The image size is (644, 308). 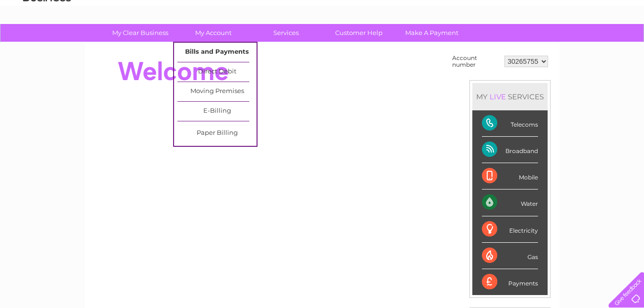 I want to click on a: Contact, so click(x=592, y=44).